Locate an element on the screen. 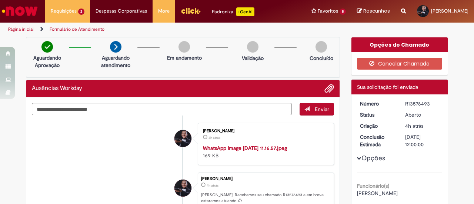  a: Página inicial is located at coordinates (21, 29).